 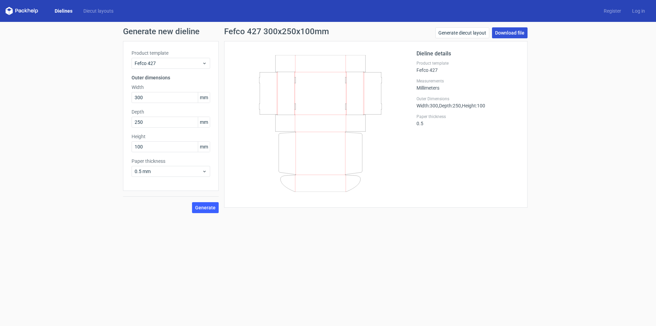 What do you see at coordinates (205, 207) in the screenshot?
I see `button: Generate` at bounding box center [205, 207].